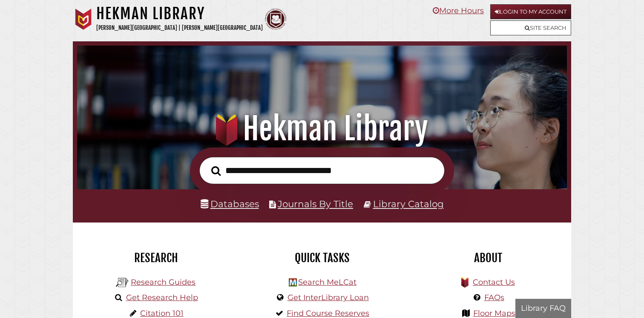 The image size is (644, 318). Describe the element at coordinates (84, 19) in the screenshot. I see `img: Calvin University` at that location.